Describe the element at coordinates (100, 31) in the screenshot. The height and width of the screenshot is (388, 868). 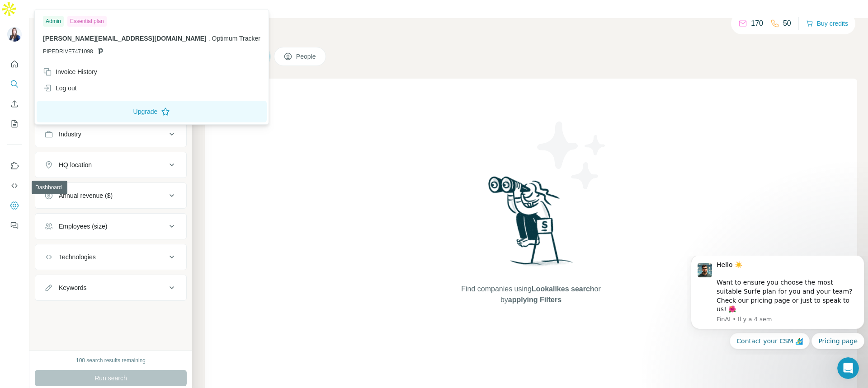
I see `div: Message content` at that location.